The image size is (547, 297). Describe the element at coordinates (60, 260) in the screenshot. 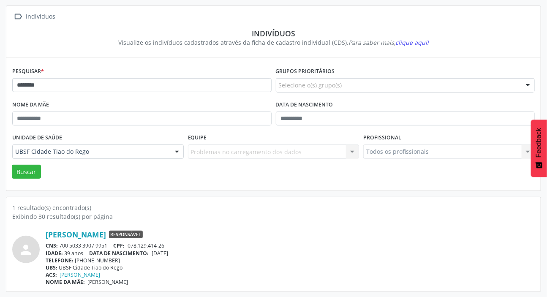

I see `span: TELEFONE:` at that location.